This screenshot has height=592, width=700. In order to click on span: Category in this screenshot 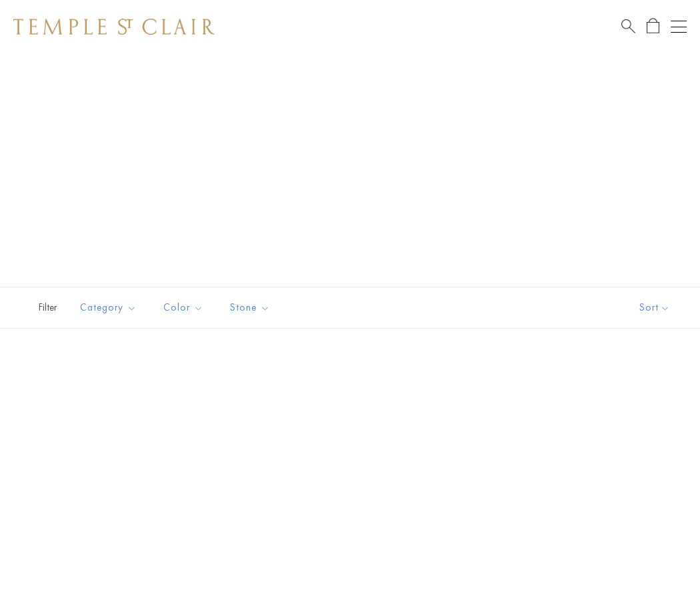, I will do `click(110, 307)`.